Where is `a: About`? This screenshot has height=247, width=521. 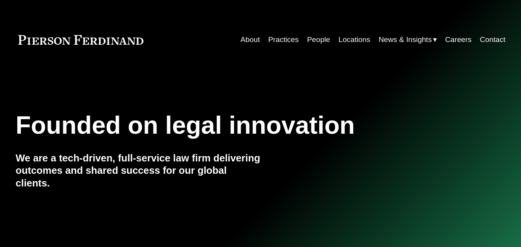 a: About is located at coordinates (250, 40).